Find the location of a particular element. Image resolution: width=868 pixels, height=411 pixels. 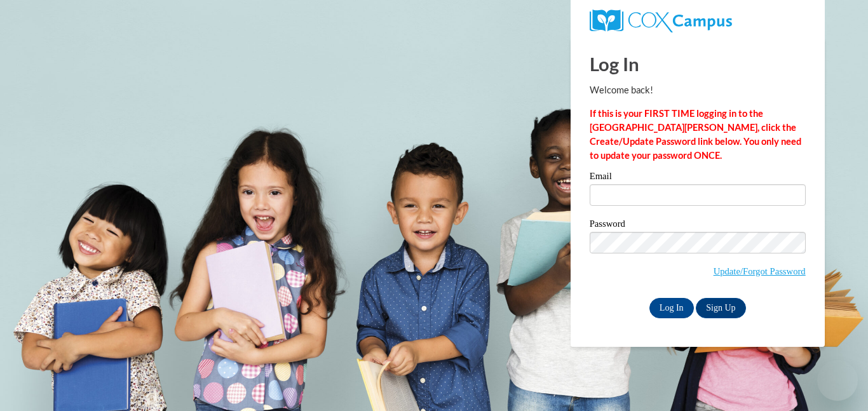

a: Update/Forgot Password is located at coordinates (760, 272).